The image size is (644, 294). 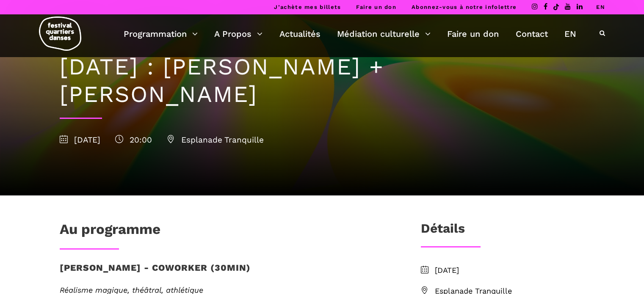 I want to click on span: 20:00, so click(x=133, y=140).